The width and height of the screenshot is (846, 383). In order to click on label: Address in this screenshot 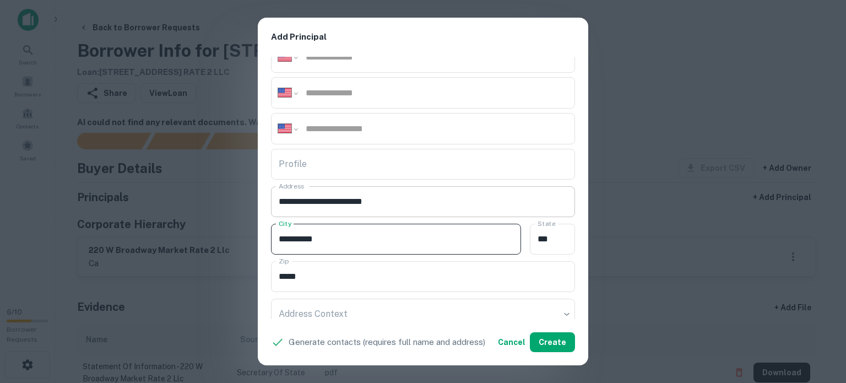, I will do `click(291, 186)`.